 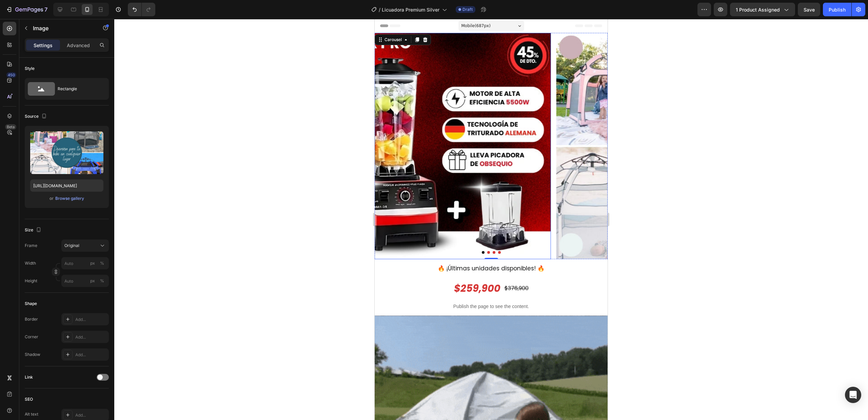 I want to click on div: Carousel, so click(x=19, y=20).